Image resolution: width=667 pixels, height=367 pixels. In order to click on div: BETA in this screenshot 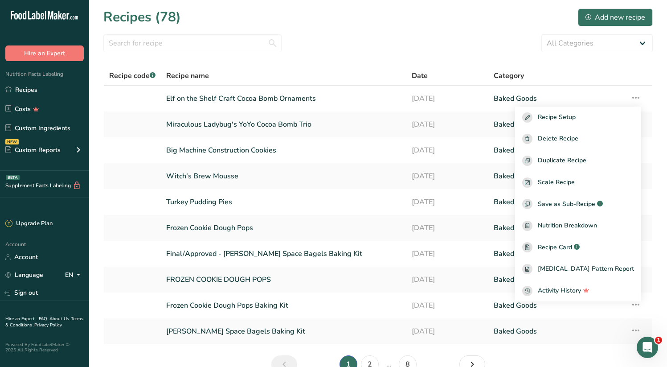, I will do `click(12, 177)`.